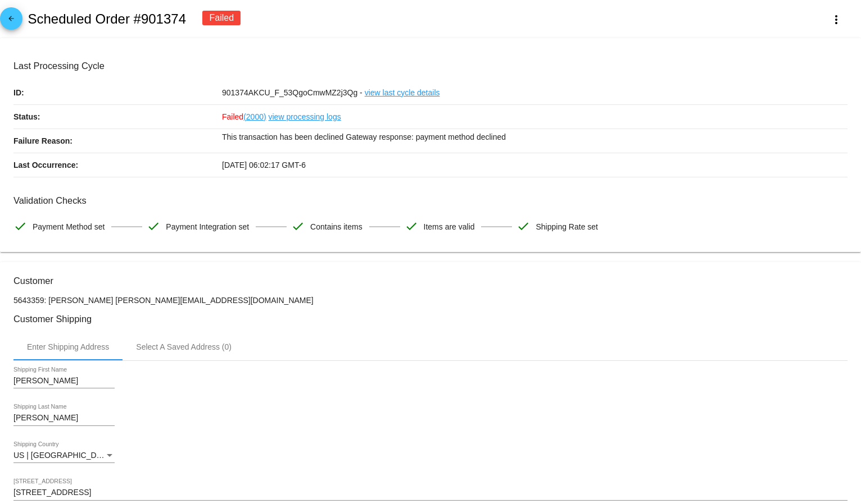  I want to click on input: Shipping Last Name, so click(64, 418).